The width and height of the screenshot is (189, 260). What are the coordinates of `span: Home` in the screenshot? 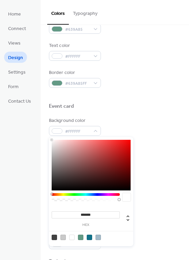 It's located at (15, 14).